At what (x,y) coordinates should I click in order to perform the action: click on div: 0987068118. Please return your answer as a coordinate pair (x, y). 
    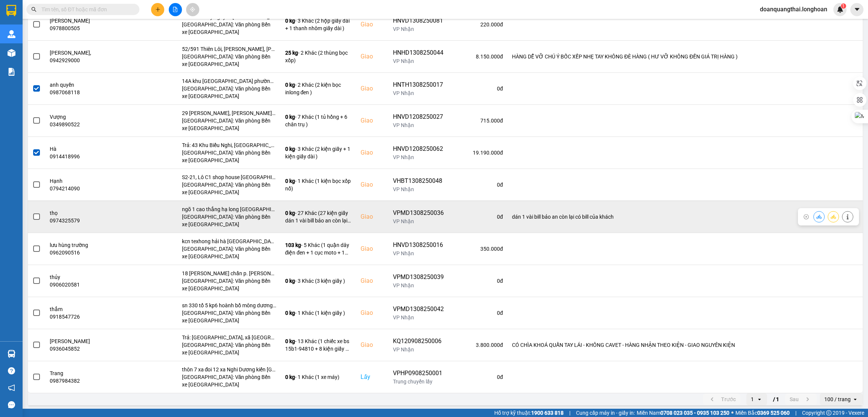
    Looking at the image, I should click on (90, 92).